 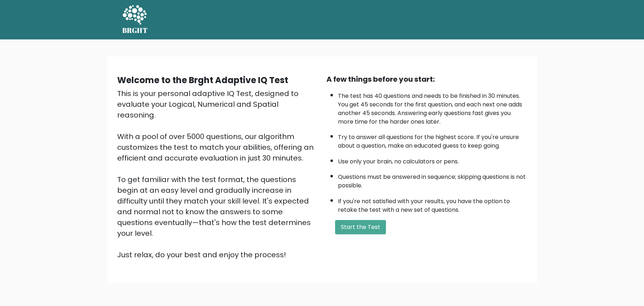 I want to click on a: BRGHT, so click(x=135, y=20).